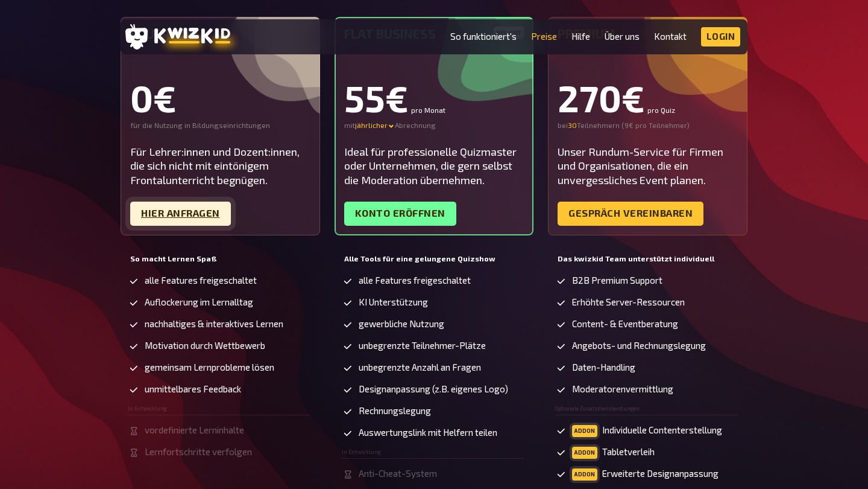 The width and height of the screenshot is (868, 489). What do you see at coordinates (194, 430) in the screenshot?
I see `span: vordefinierte Lerninhalte` at bounding box center [194, 430].